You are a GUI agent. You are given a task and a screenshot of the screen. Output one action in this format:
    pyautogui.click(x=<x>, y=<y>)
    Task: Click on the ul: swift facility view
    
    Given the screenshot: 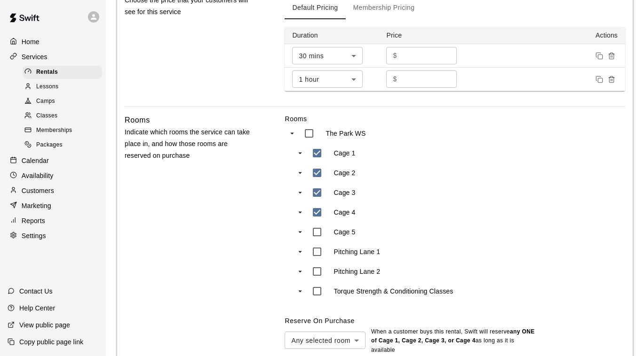 What is the action you would take?
    pyautogui.click(x=378, y=212)
    